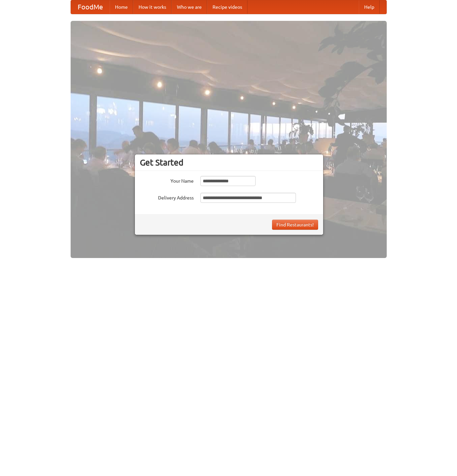  What do you see at coordinates (166, 180) in the screenshot?
I see `label: Your Name` at bounding box center [166, 180].